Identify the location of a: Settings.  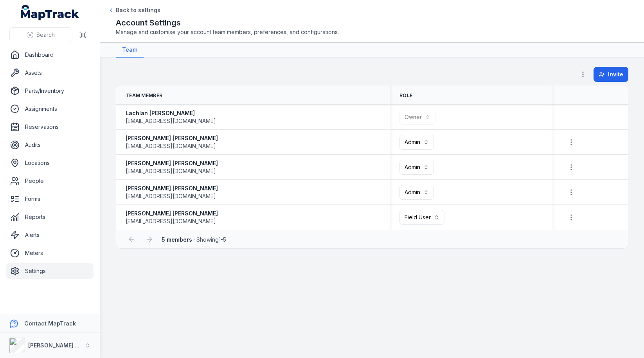
(50, 271).